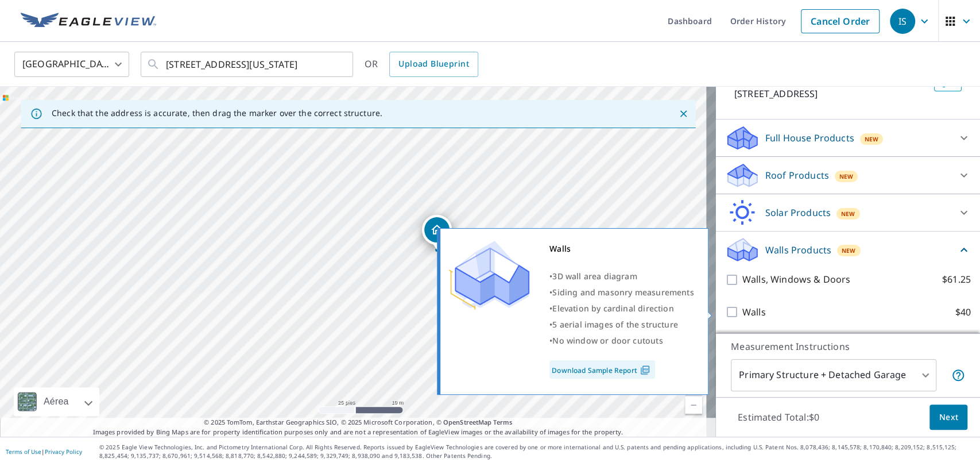 This screenshot has width=980, height=466. I want to click on a: OpenStreetMap, so click(468, 421).